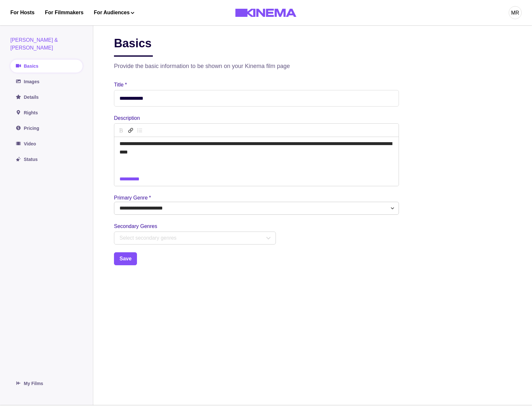  Describe the element at coordinates (47, 112) in the screenshot. I see `a: Rights` at that location.